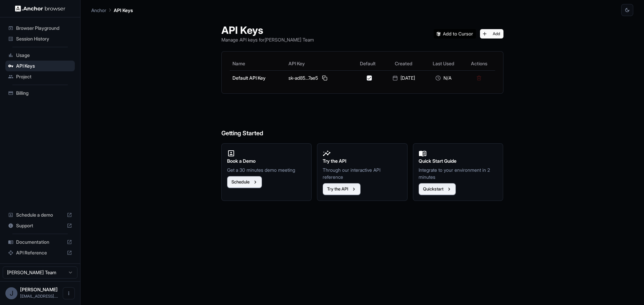 The width and height of the screenshot is (644, 305). I want to click on th: Actions, so click(479, 64).